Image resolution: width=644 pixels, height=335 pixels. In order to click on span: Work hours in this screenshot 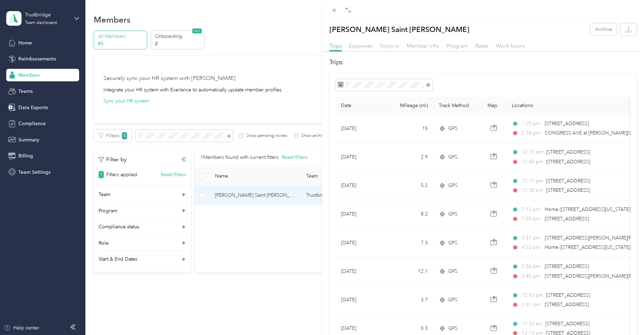, I will do `click(510, 46)`.